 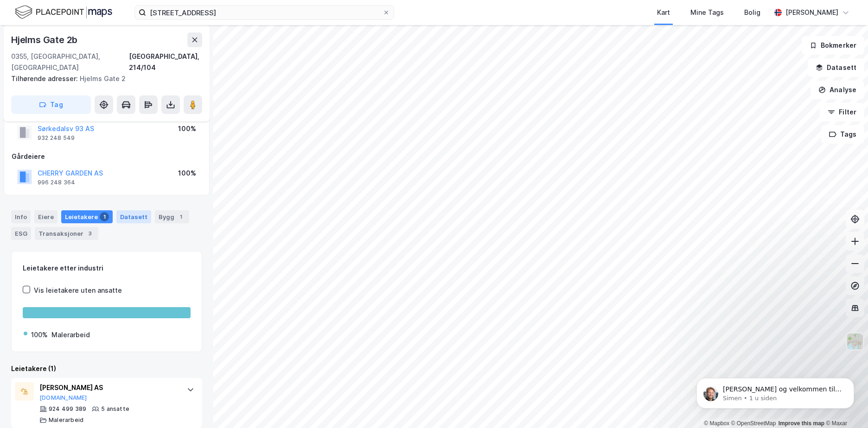 I want to click on div: Kart, so click(x=663, y=12).